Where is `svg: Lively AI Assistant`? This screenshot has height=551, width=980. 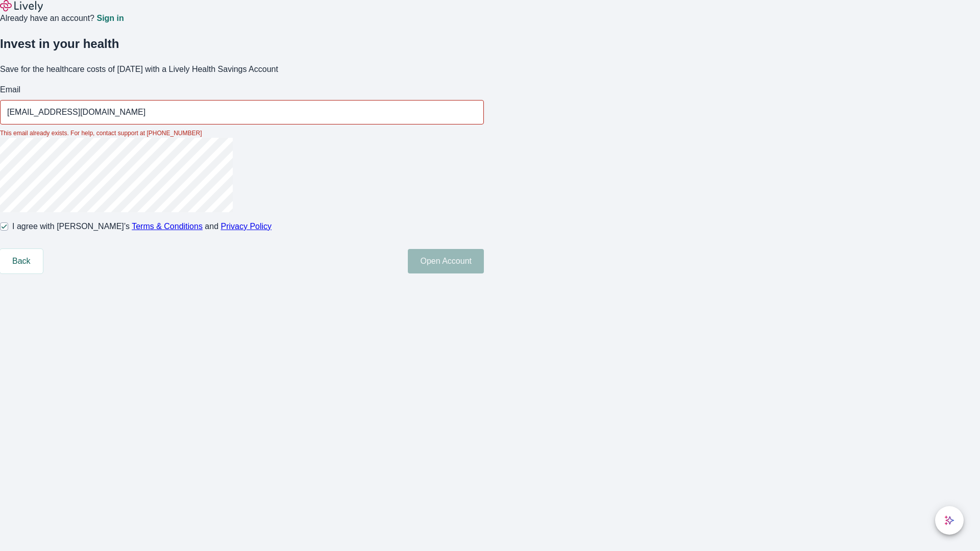 svg: Lively AI Assistant is located at coordinates (949, 521).